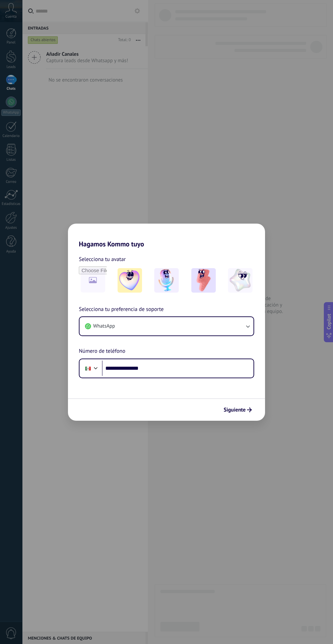 The image size is (333, 644). I want to click on div: Mexico: + 52, so click(88, 368).